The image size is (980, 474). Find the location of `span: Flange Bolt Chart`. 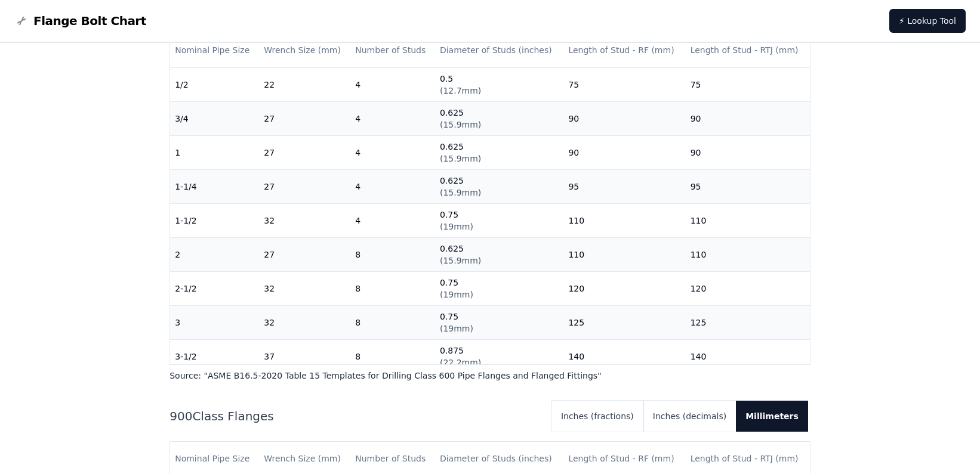

span: Flange Bolt Chart is located at coordinates (89, 20).